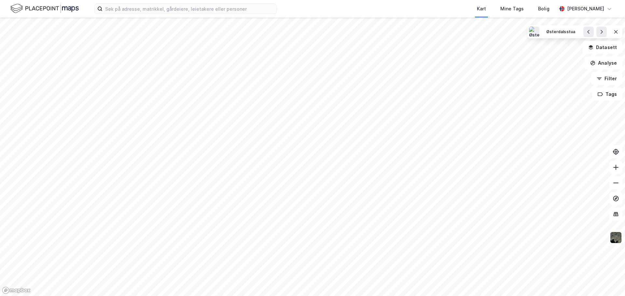 The image size is (625, 296). What do you see at coordinates (45, 8) in the screenshot?
I see `img: logo.f888ab2527a4732fd821a326f86c7f29.svg` at bounding box center [45, 8].